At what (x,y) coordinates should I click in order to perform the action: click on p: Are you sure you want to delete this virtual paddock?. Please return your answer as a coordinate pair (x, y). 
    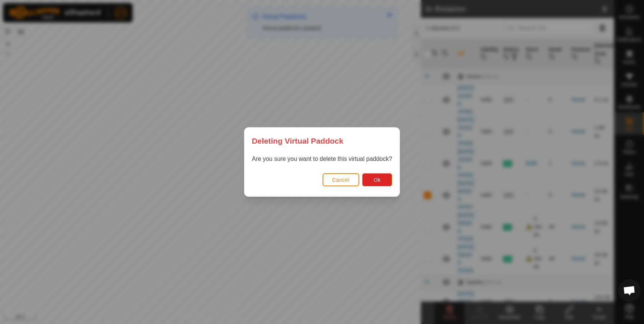
    Looking at the image, I should click on (322, 159).